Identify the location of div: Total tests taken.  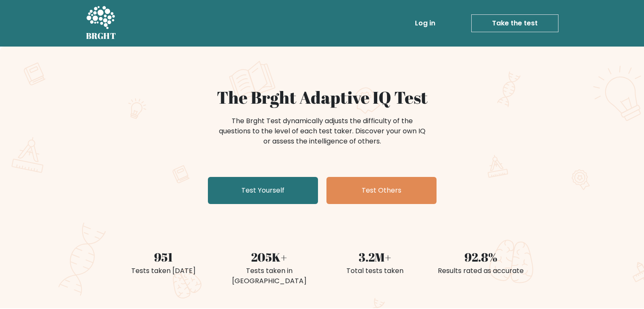
(375, 271).